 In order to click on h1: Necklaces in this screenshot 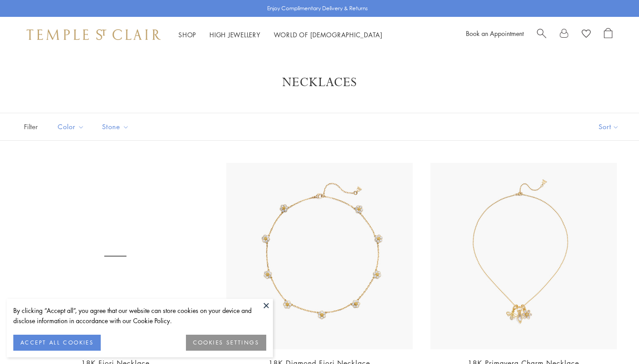, I will do `click(320, 83)`.